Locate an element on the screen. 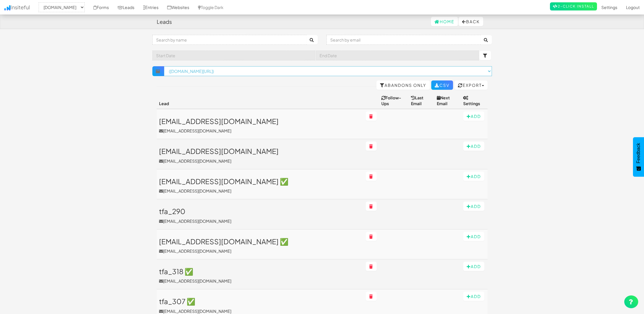  span: Feedback is located at coordinates (639, 153).